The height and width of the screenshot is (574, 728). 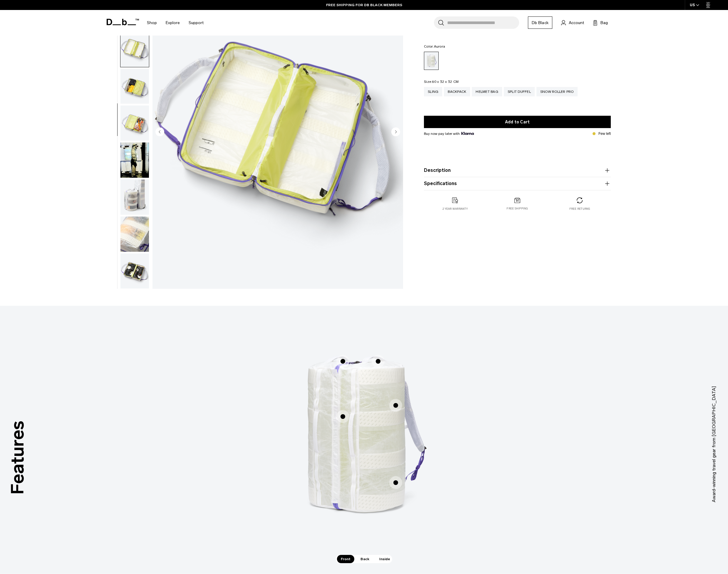 What do you see at coordinates (364, 440) in the screenshot?
I see `div: 1 / 3` at bounding box center [364, 440].